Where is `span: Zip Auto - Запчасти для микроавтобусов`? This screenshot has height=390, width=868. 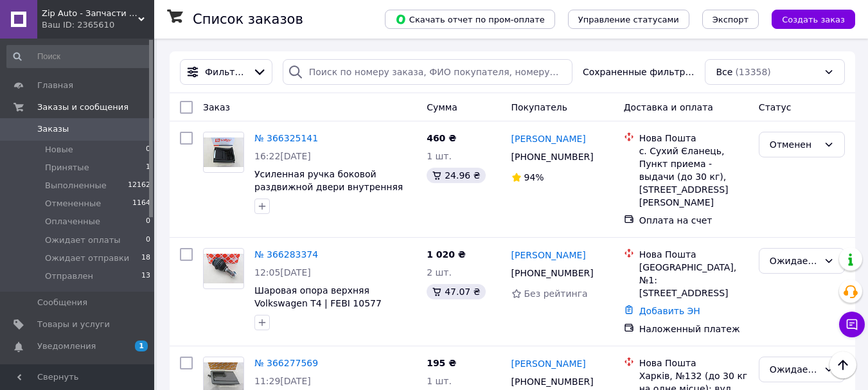
span: Zip Auto - Запчасти для микроавтобусов is located at coordinates (90, 14).